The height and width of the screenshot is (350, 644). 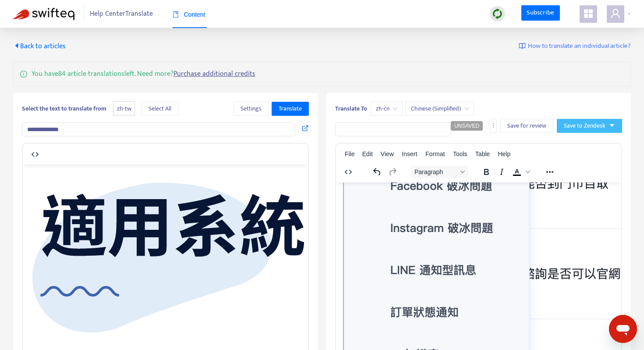 I want to click on a: How to translate an individual article?, so click(x=575, y=46).